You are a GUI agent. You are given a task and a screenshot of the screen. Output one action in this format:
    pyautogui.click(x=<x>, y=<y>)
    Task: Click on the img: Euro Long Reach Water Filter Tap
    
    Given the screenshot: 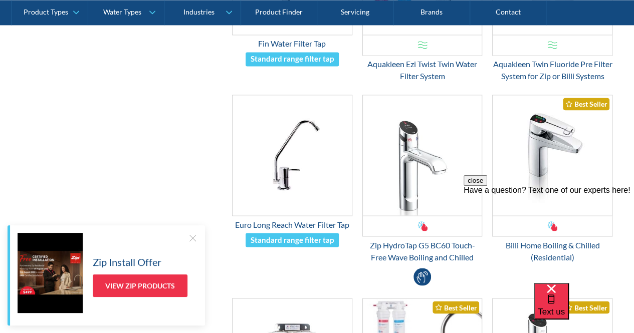 What is the action you would take?
    pyautogui.click(x=292, y=155)
    